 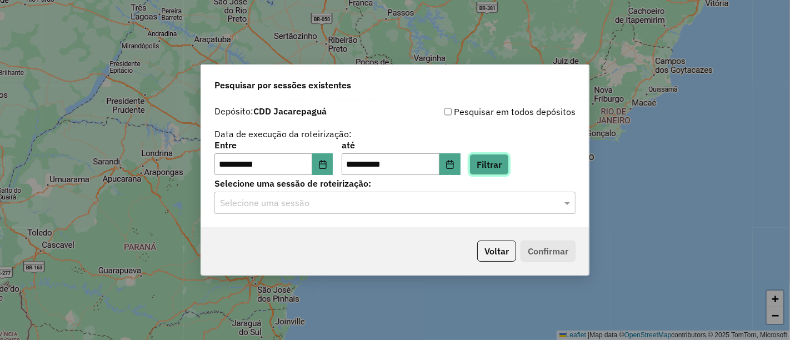 What do you see at coordinates (485, 112) in the screenshot?
I see `div: Pesquisar em todos depósitos` at bounding box center [485, 112].